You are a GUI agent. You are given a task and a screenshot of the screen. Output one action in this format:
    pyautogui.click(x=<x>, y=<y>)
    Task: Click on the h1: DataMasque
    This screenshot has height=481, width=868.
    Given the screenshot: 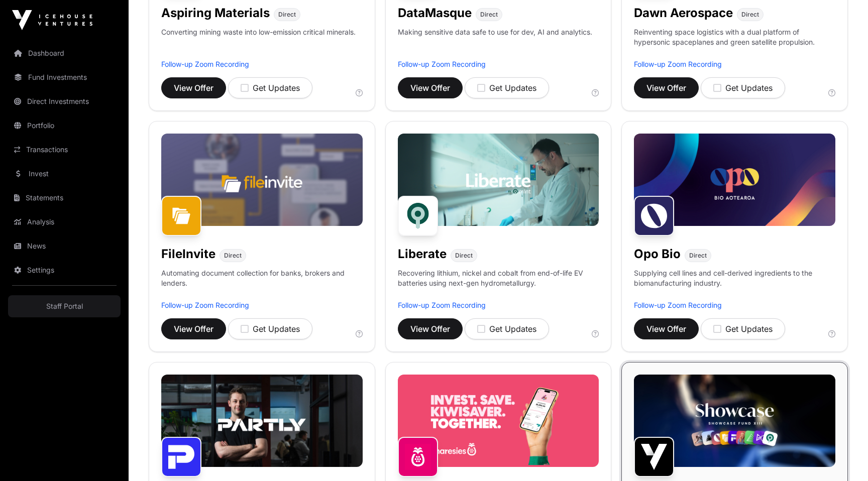 What is the action you would take?
    pyautogui.click(x=435, y=13)
    